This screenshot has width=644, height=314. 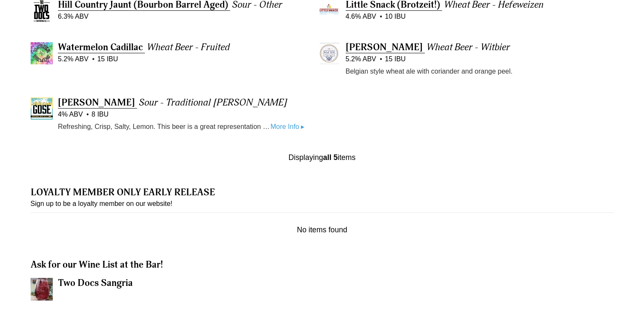 I want to click on span: Two Docs Sangria, so click(x=95, y=283).